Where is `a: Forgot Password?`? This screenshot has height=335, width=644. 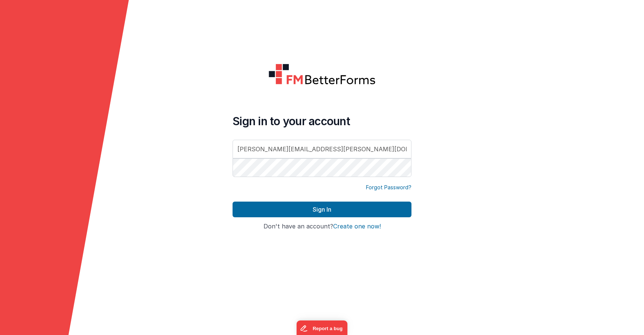 a: Forgot Password? is located at coordinates (389, 188).